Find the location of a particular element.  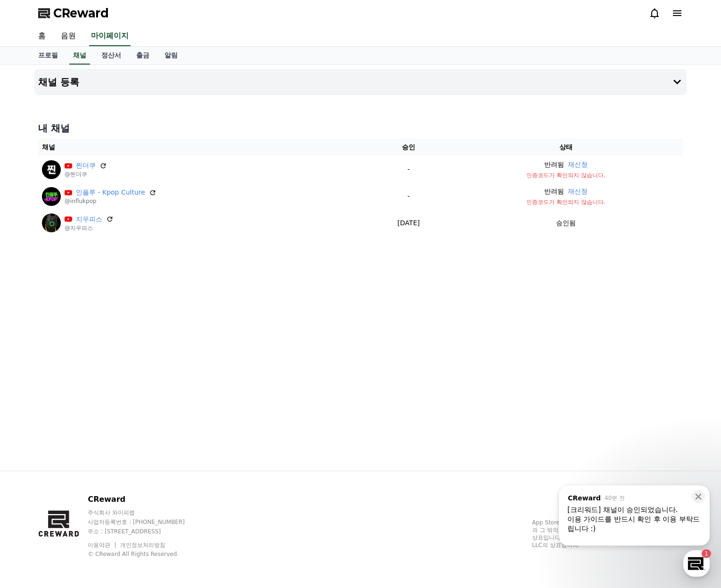

a: 마이페이지 is located at coordinates (110, 36).